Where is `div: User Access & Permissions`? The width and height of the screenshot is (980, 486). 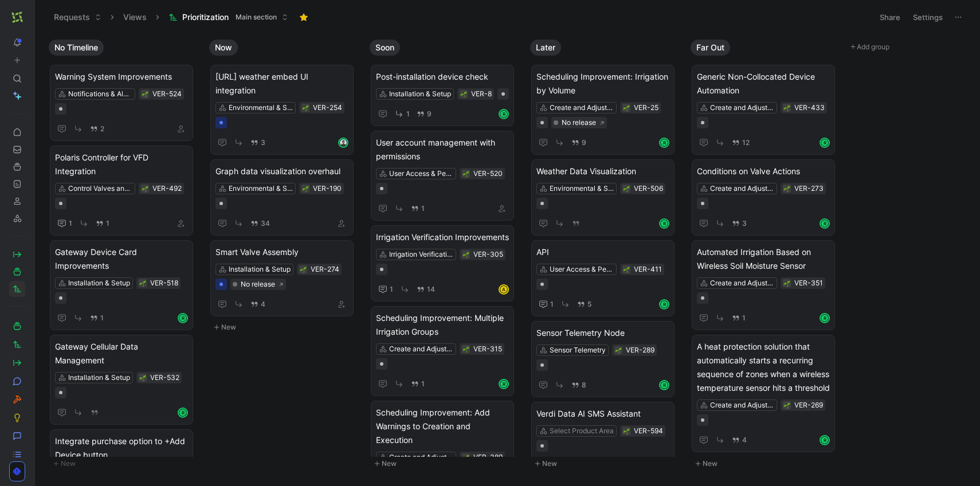 div: User Access & Permissions is located at coordinates (582, 270).